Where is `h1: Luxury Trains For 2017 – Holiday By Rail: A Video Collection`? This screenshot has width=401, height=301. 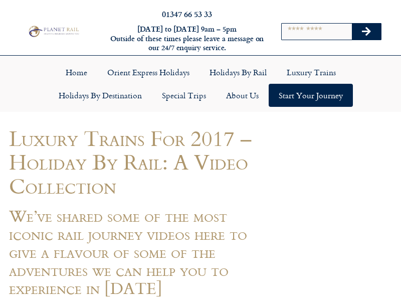 h1: Luxury Trains For 2017 – Holiday By Rail: A Video Collection is located at coordinates (135, 162).